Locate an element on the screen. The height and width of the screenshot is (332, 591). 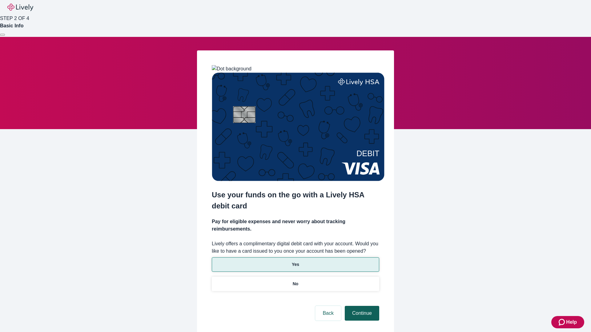
button: Continue is located at coordinates (362, 314).